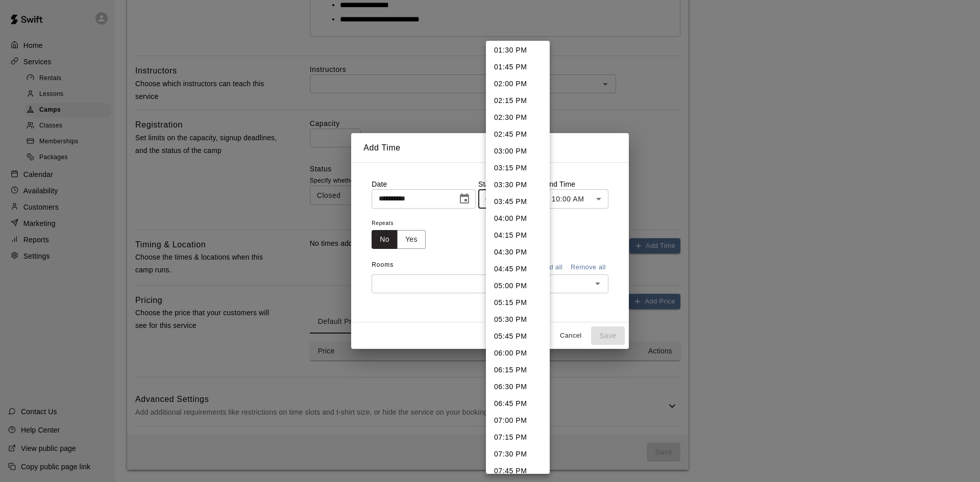 Image resolution: width=980 pixels, height=482 pixels. What do you see at coordinates (518, 151) in the screenshot?
I see `li: 03:00 PM` at bounding box center [518, 151].